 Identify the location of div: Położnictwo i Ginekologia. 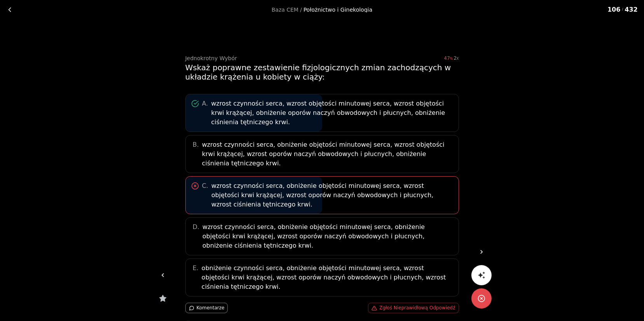
(337, 10).